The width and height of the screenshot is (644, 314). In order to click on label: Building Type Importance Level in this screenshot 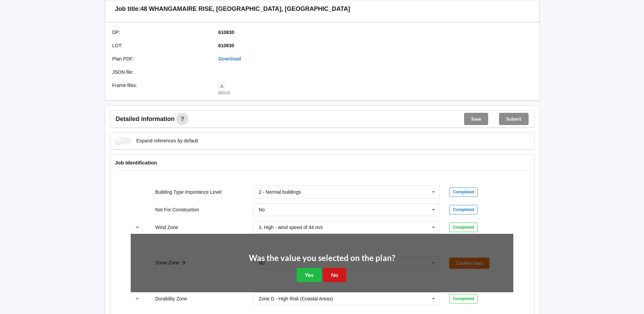, I will do `click(188, 192)`.